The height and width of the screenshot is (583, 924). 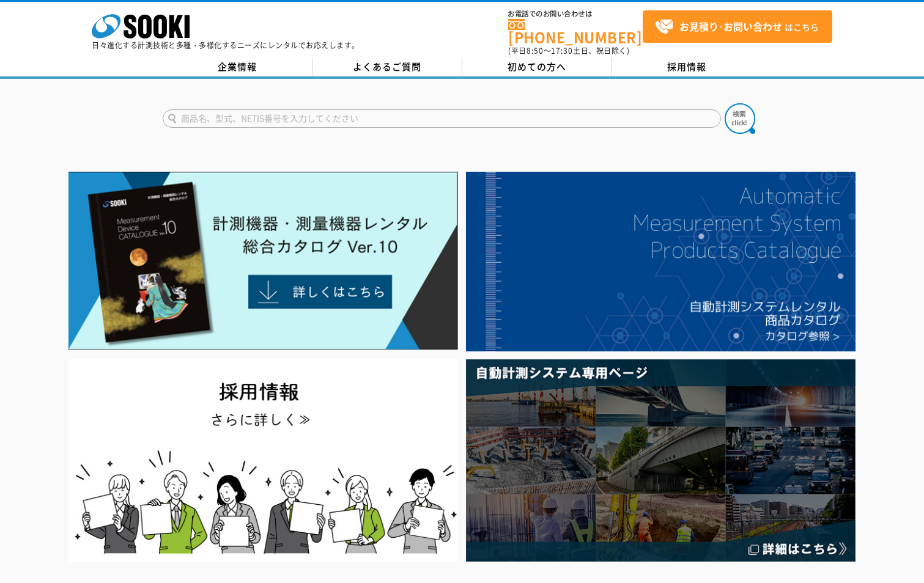 What do you see at coordinates (263, 460) in the screenshot?
I see `img: SOOKI recruit` at bounding box center [263, 460].